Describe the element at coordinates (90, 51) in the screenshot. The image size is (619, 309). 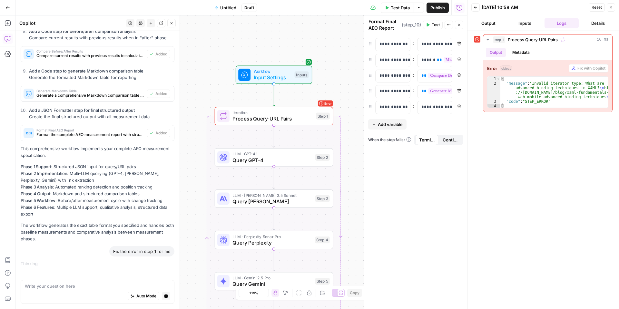
I see `span: Compare Before/After Results` at that location.